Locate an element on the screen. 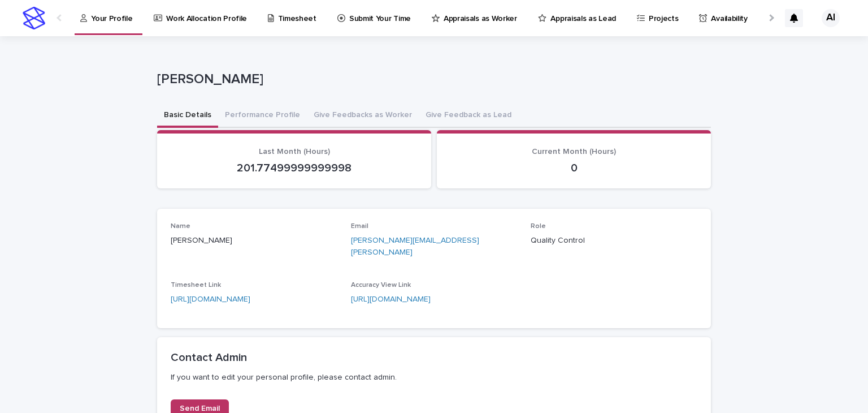 The image size is (868, 413). button: Performance Profile is located at coordinates (262, 116).